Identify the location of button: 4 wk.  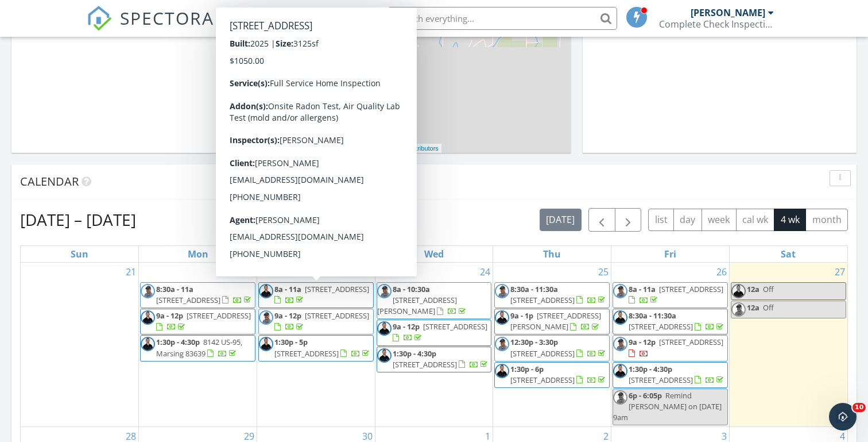
(790, 219).